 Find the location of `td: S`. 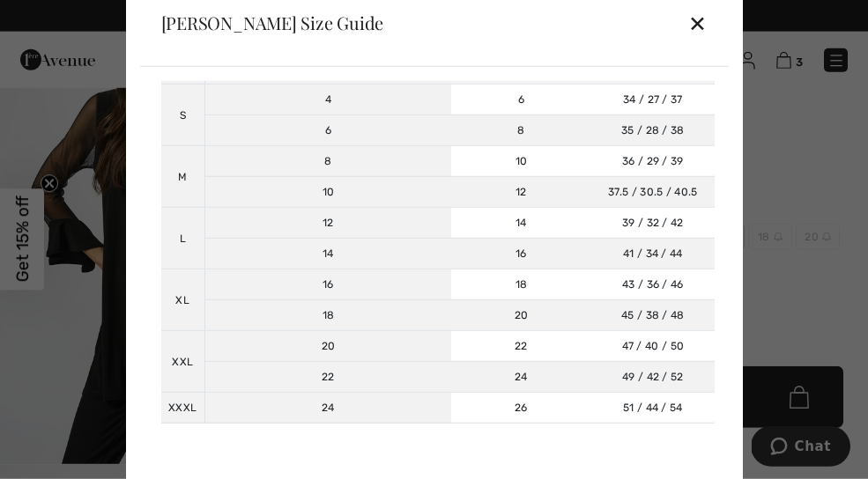

td: S is located at coordinates (184, 115).